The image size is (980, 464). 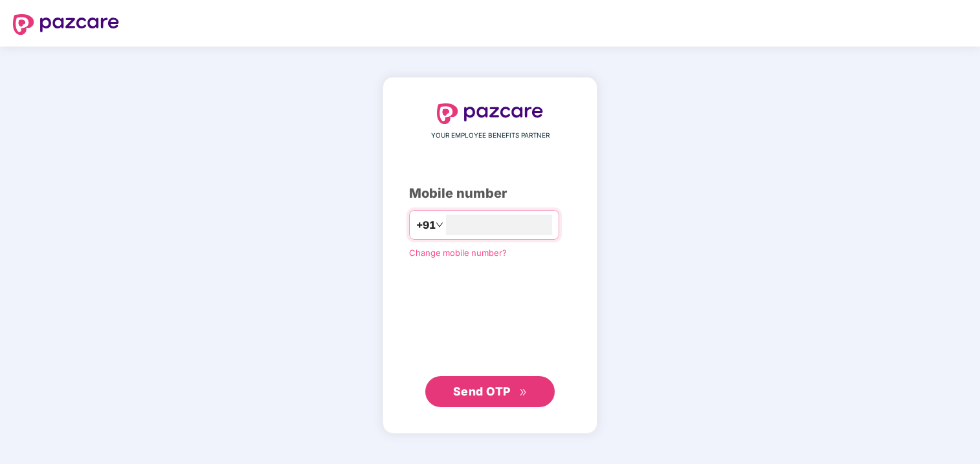 I want to click on button: Send OTPdouble-right, so click(x=490, y=392).